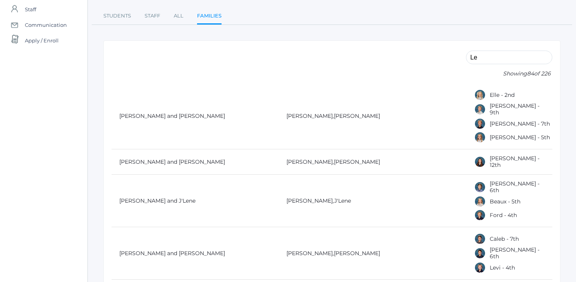 The width and height of the screenshot is (576, 282). Describe the element at coordinates (117, 16) in the screenshot. I see `a: Students` at that location.